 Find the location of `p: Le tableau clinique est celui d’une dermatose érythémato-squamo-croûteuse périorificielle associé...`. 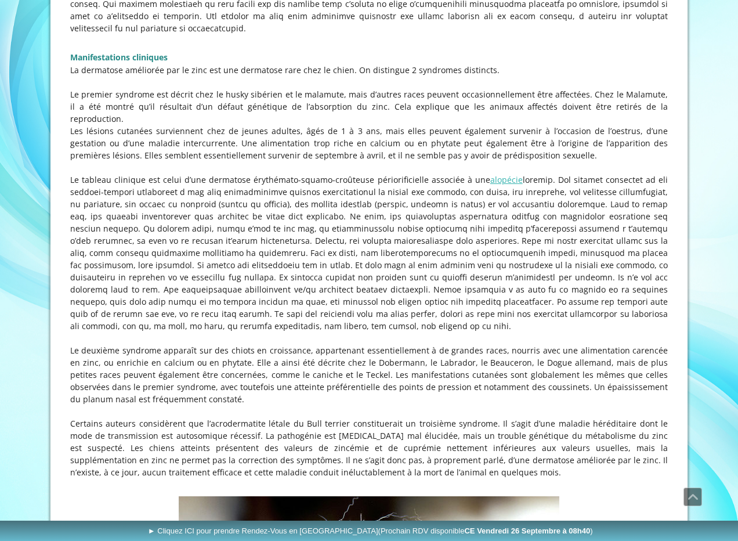

p: Le tableau clinique est celui d’une dermatose érythémato-squamo-croûteuse périorificielle associé... is located at coordinates (369, 252).